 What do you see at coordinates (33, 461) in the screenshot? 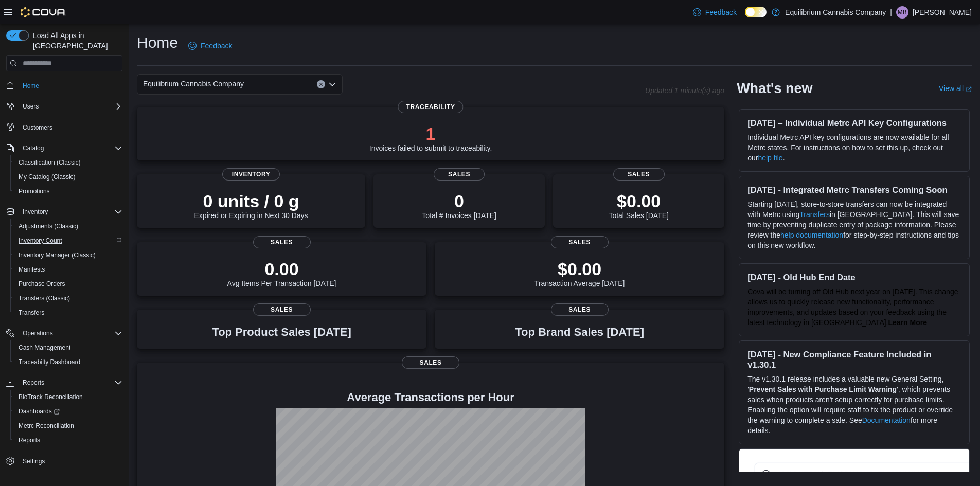
I see `a: Settings` at bounding box center [33, 461].